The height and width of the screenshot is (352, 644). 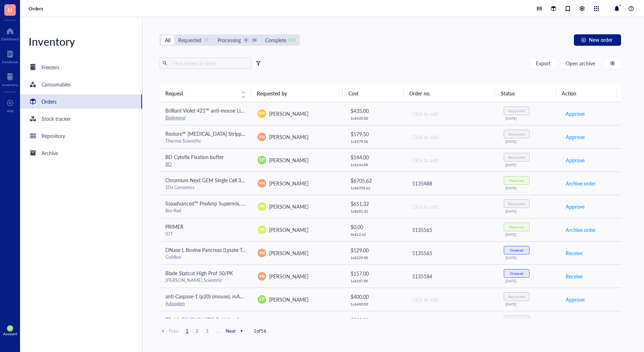 What do you see at coordinates (261, 206) in the screenshot?
I see `span: MR` at bounding box center [261, 206].